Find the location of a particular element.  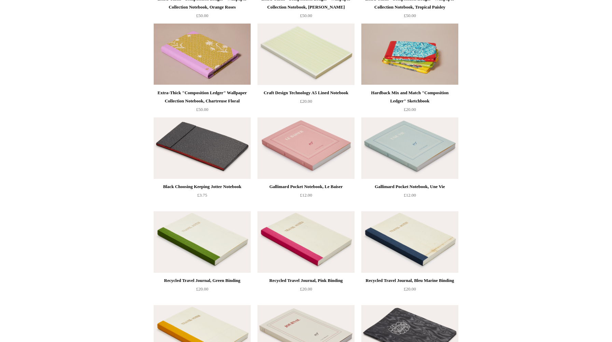

a: Hardback Mix and Match "Composition Ledger" Sketchbook Hardback Mix and Match "Composition Ledger... is located at coordinates (410, 54).